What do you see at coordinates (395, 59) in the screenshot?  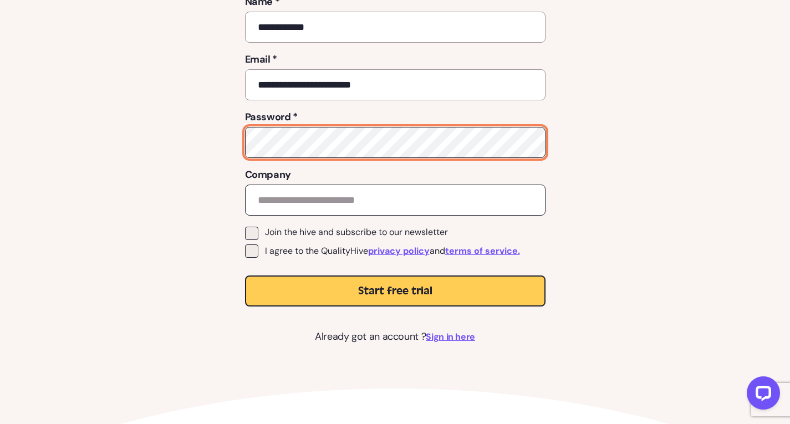 I see `label: Email *` at bounding box center [395, 59].